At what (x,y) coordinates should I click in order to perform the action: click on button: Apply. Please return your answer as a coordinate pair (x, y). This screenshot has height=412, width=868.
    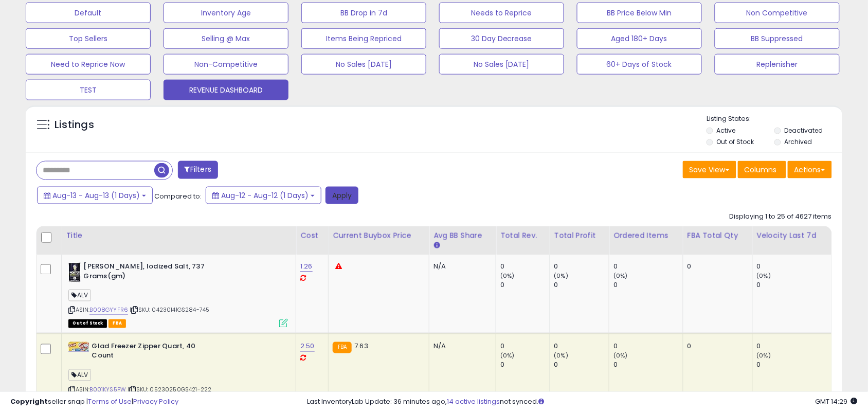
    Looking at the image, I should click on (342, 196).